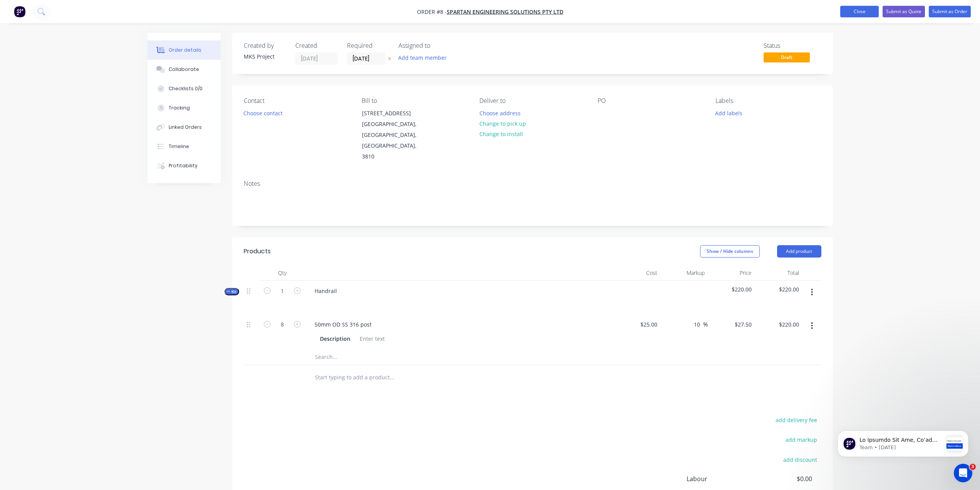 The height and width of the screenshot is (490, 980). Describe the element at coordinates (316, 46) in the screenshot. I see `div: Created` at that location.